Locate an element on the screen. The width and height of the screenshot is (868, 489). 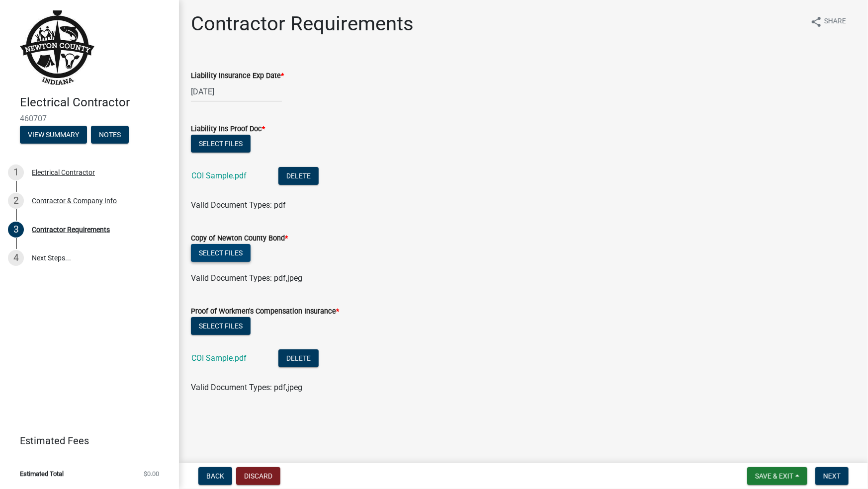
button: Discard is located at coordinates (258, 476).